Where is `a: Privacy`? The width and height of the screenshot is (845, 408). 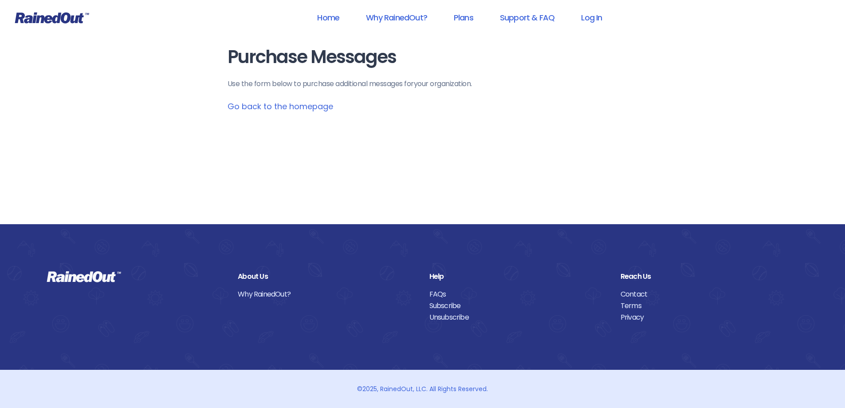
a: Privacy is located at coordinates (709, 317).